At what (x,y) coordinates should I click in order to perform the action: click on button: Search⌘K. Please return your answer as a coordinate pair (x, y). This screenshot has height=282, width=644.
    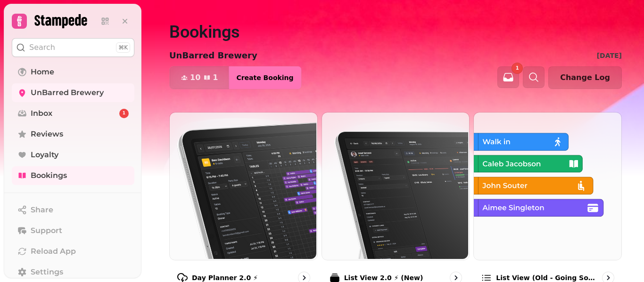
    Looking at the image, I should click on (73, 48).